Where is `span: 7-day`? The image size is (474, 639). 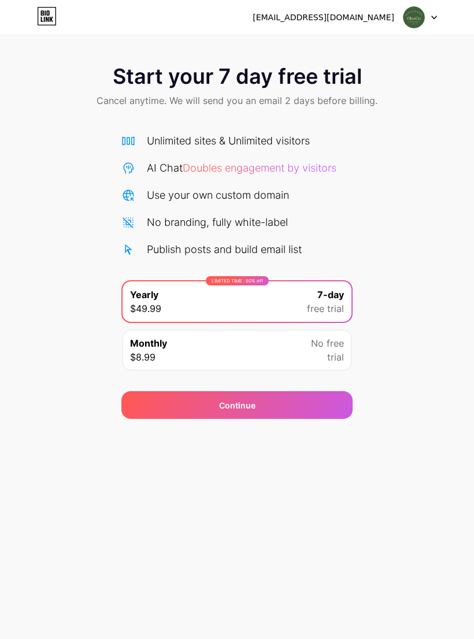
span: 7-day is located at coordinates (330, 295).